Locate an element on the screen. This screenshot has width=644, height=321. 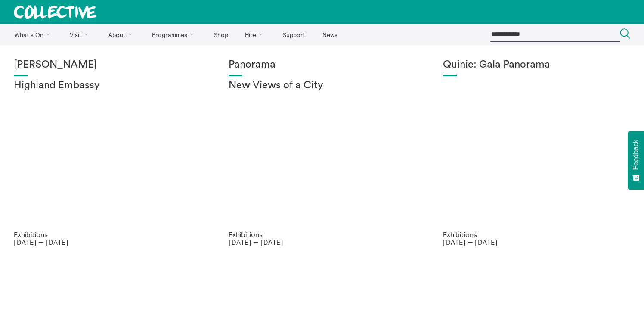
h1: Quinie: Gala Panorama is located at coordinates (536, 65).